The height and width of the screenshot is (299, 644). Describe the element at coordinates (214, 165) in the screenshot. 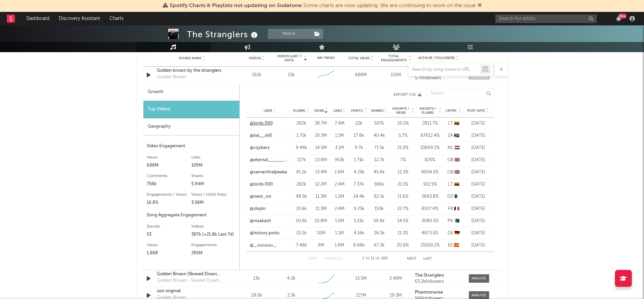

I see `div: 109M` at that location.